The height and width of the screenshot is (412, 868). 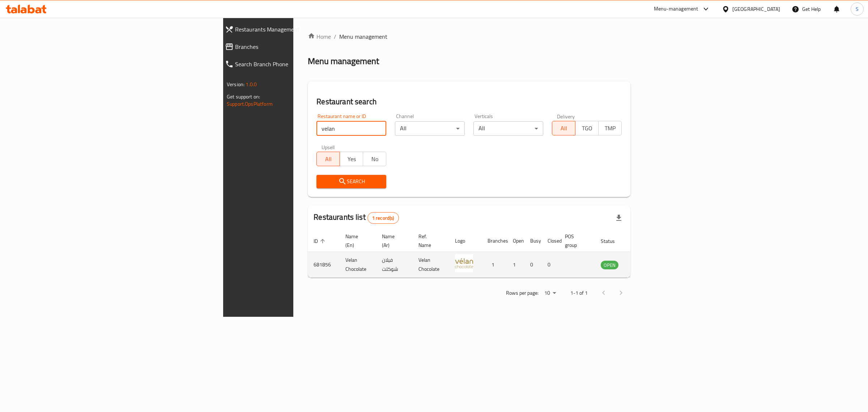 I want to click on label: Delivery, so click(x=566, y=117).